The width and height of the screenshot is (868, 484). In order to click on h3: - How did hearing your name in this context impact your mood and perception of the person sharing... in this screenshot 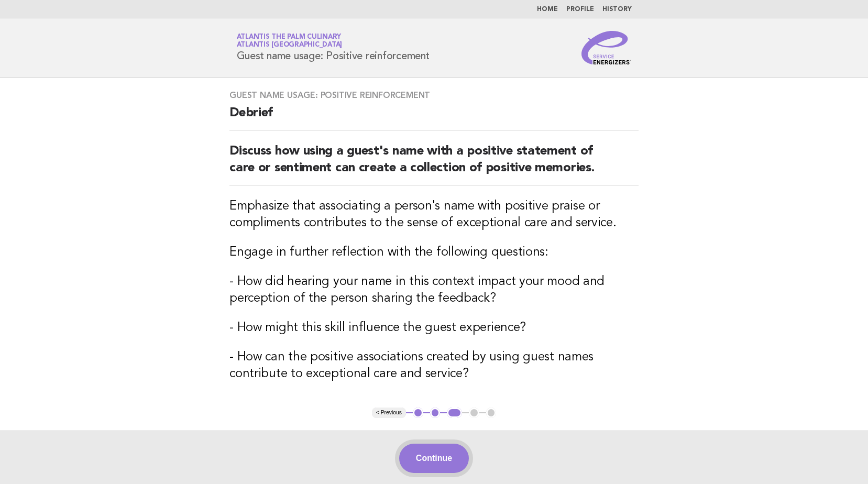, I will do `click(434, 291)`.